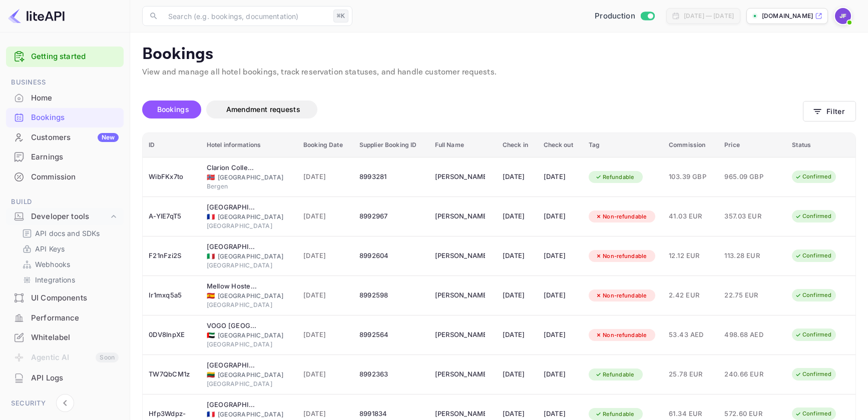  What do you see at coordinates (263, 109) in the screenshot?
I see `span: Amendment requests` at bounding box center [263, 109].